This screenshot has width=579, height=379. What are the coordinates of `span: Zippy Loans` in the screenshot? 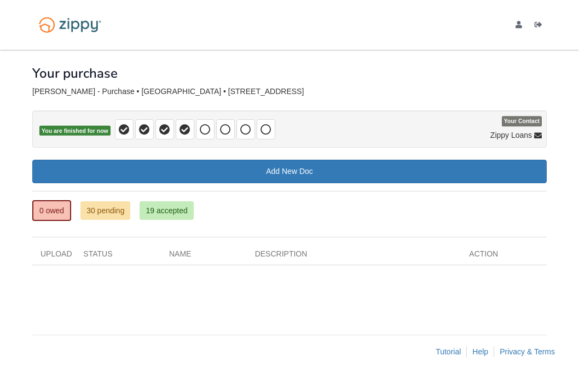 It's located at (511, 135).